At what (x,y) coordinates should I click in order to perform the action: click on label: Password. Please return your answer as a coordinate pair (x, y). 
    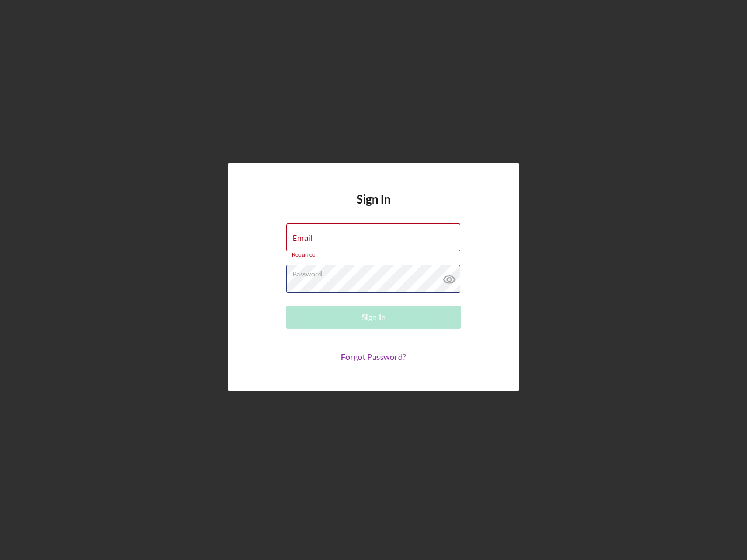
    Looking at the image, I should click on (376, 272).